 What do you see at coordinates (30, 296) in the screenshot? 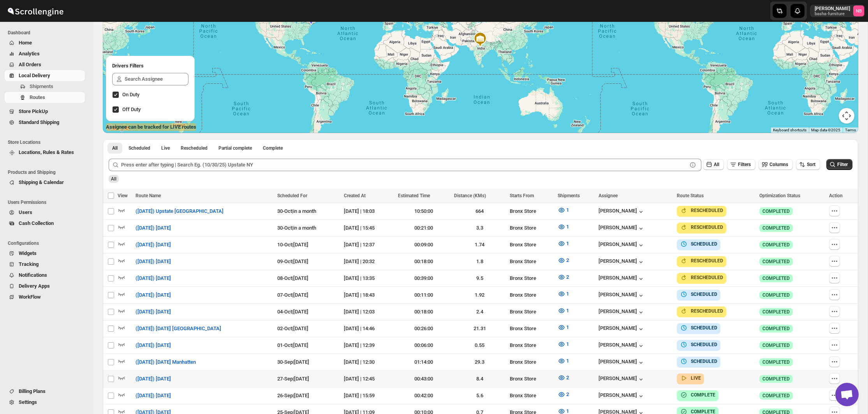
I see `span: WorkFlow` at bounding box center [30, 296].